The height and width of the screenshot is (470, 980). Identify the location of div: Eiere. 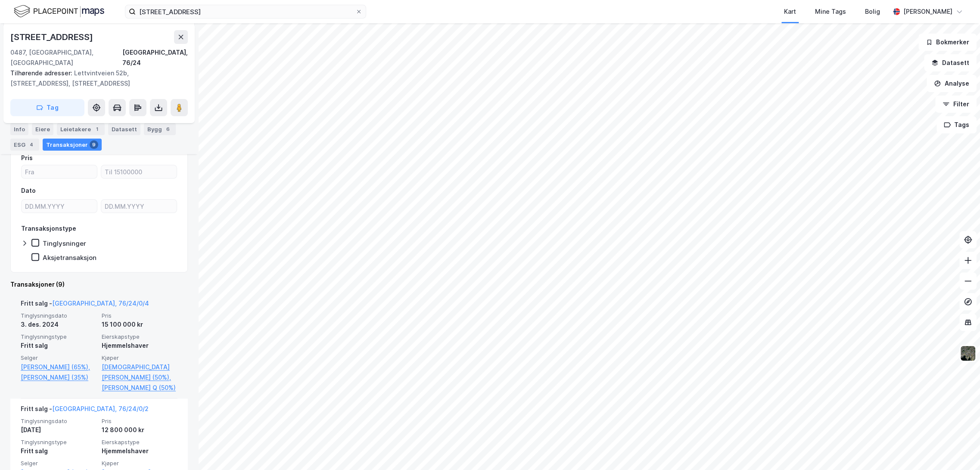
(42, 129).